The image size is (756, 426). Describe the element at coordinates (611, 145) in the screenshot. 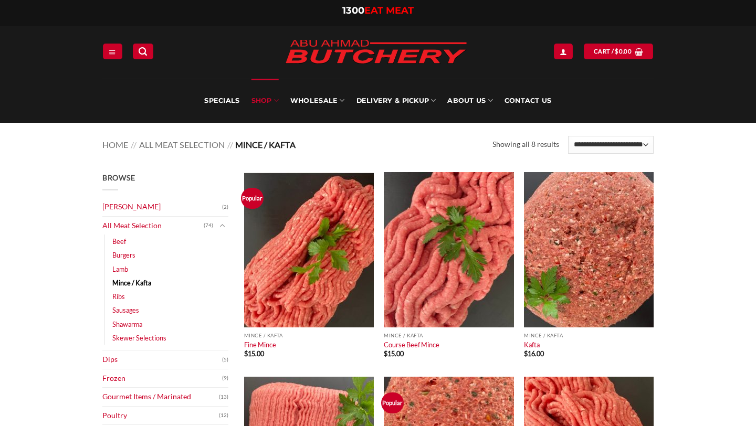

I see `select: Shop order` at that location.